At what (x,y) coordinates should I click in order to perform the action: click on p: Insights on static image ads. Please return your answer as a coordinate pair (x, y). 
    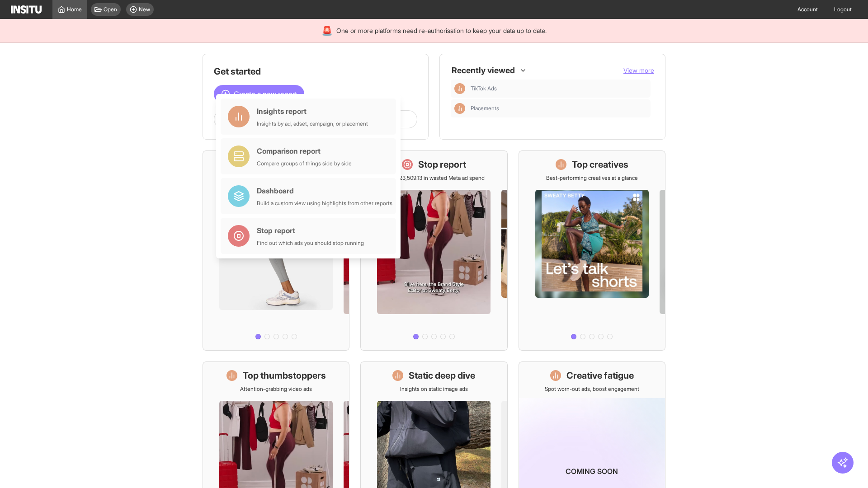
    Looking at the image, I should click on (434, 389).